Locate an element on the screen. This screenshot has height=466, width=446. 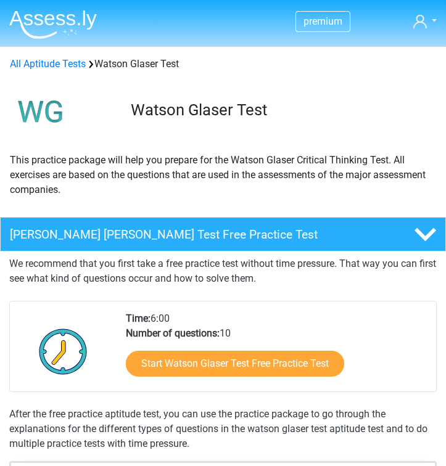
img: Assessly is located at coordinates (53, 24).